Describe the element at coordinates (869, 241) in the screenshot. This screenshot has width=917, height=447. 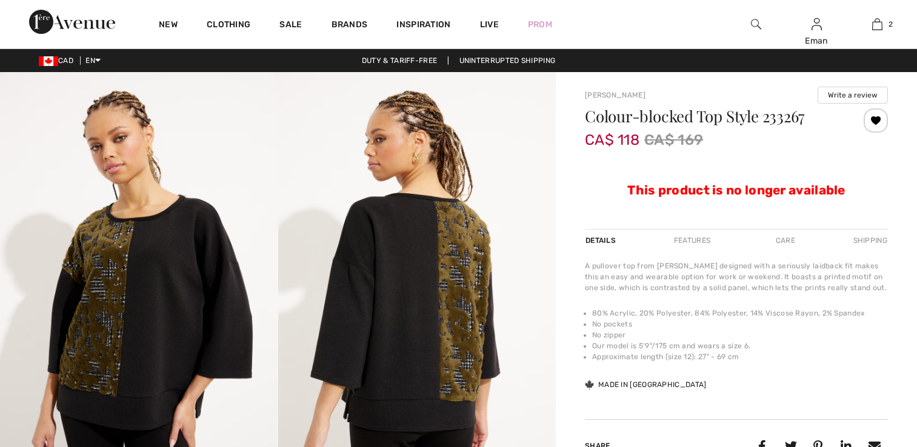
I see `div: Shipping` at that location.